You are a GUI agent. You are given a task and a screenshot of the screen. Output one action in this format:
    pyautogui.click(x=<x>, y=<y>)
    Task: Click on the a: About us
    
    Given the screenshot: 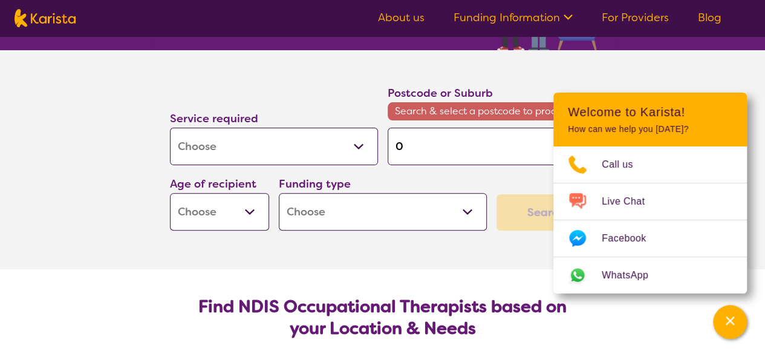 What is the action you would take?
    pyautogui.click(x=401, y=18)
    